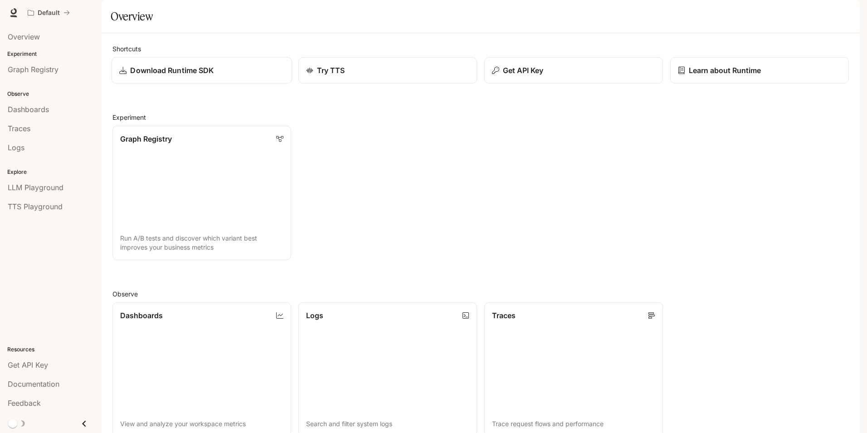  I want to click on a: Learn about Runtime, so click(760, 70).